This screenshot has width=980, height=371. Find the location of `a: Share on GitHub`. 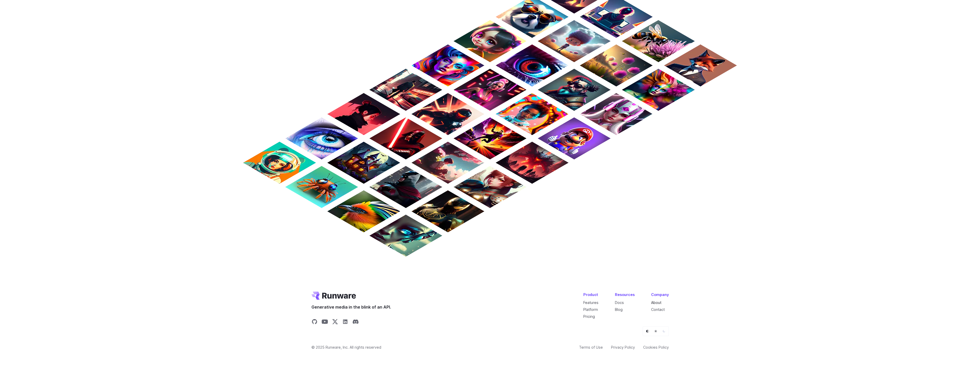

a: Share on GitHub is located at coordinates (315, 323).